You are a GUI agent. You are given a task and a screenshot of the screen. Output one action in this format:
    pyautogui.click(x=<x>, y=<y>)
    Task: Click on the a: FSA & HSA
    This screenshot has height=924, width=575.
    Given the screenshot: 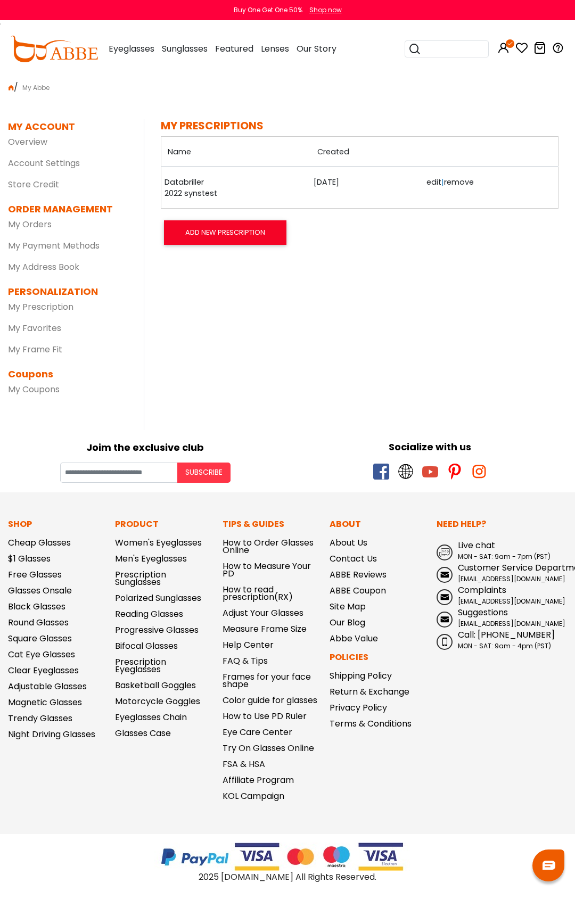 What is the action you would take?
    pyautogui.click(x=244, y=764)
    